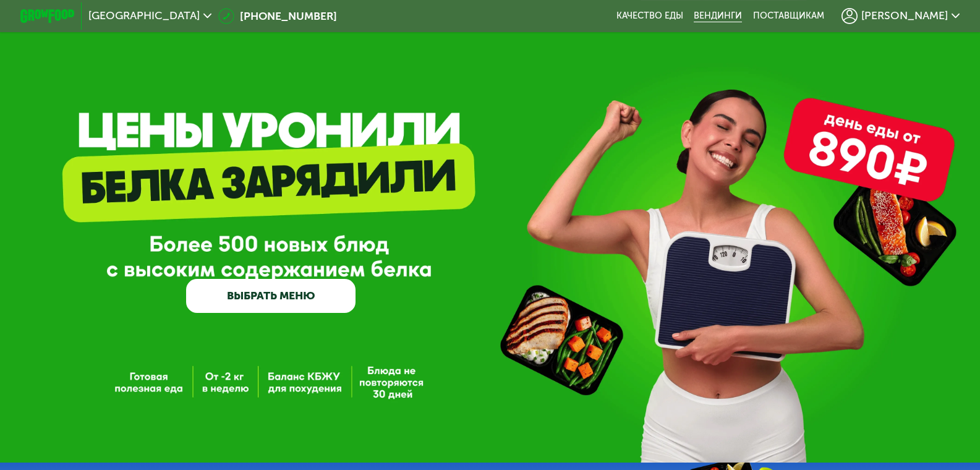 Image resolution: width=980 pixels, height=470 pixels. I want to click on div: поставщикам, so click(788, 16).